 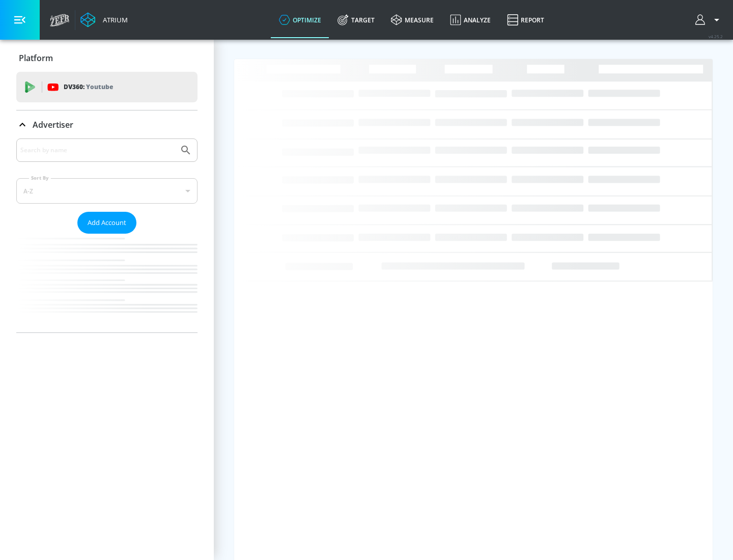 What do you see at coordinates (107, 191) in the screenshot?
I see `div: A-Z` at bounding box center [107, 191].